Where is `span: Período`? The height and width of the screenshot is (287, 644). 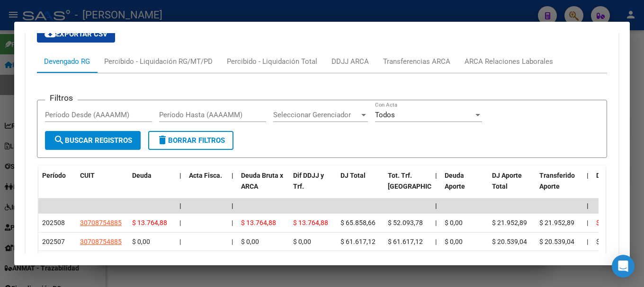
span: Período is located at coordinates (54, 175).